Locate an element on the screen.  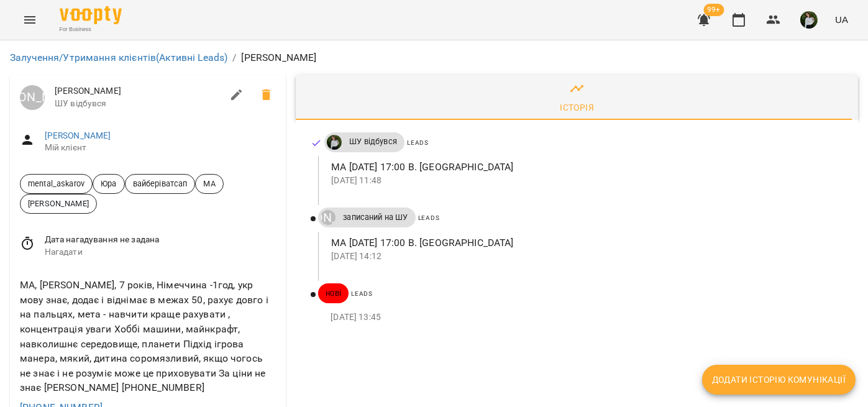
span: 99+ is located at coordinates (714, 10).